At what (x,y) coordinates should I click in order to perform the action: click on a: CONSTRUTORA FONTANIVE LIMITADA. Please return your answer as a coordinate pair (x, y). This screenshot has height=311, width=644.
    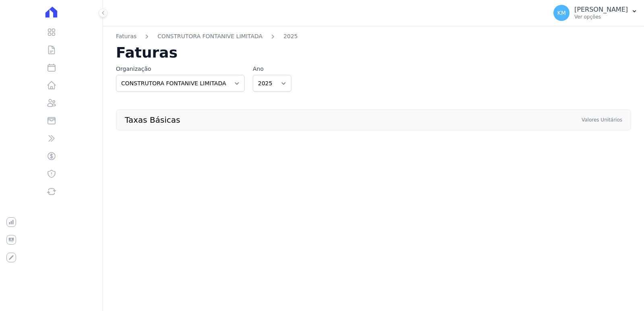
    Looking at the image, I should click on (210, 37).